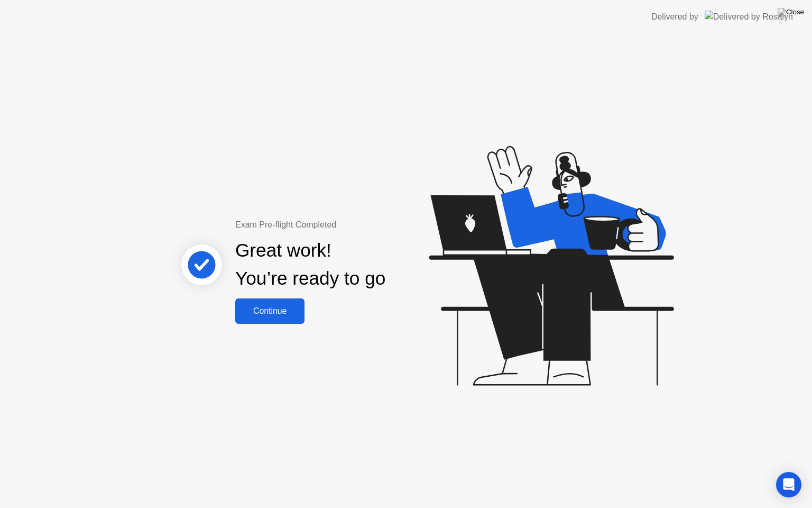 This screenshot has height=508, width=812. Describe the element at coordinates (791, 12) in the screenshot. I see `img: Close` at that location.